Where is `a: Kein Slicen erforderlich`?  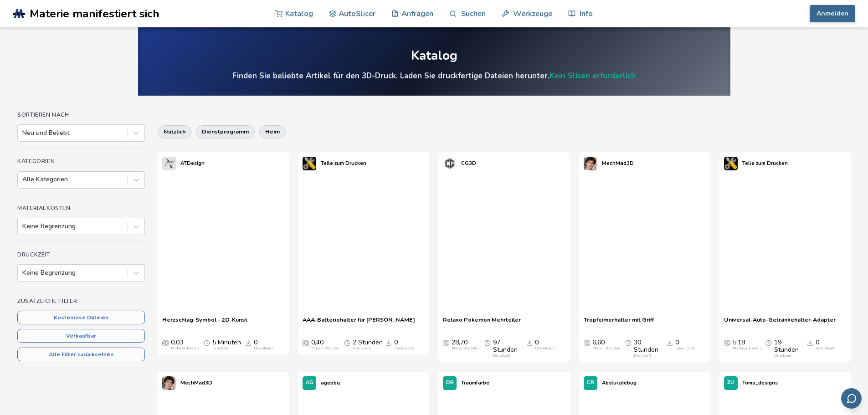 a: Kein Slicen erforderlich is located at coordinates (592, 76).